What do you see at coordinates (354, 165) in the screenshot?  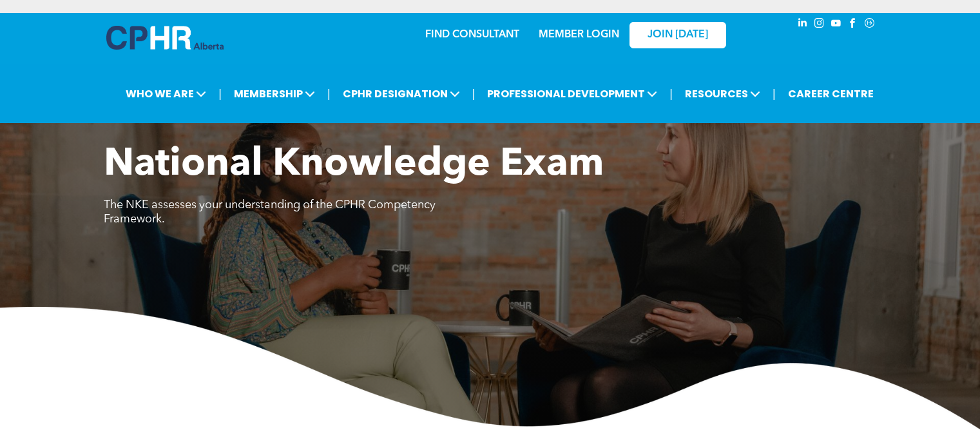 I see `span: National Knowledge Exam` at bounding box center [354, 165].